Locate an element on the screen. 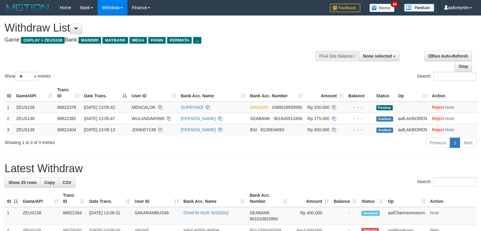 Image resolution: width=481 pixels, height=231 pixels. td: 88822364 is located at coordinates (74, 216).